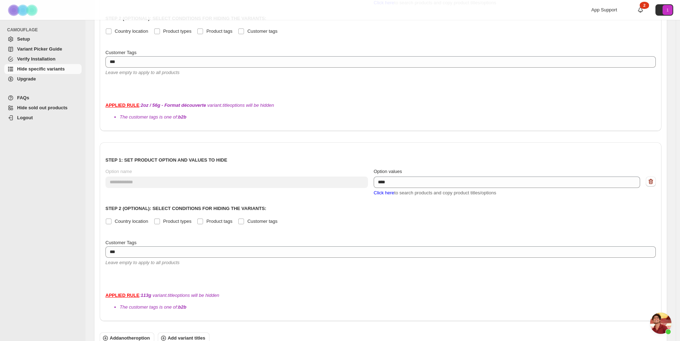  I want to click on span: to search products and copy product titles/options, so click(435, 193).